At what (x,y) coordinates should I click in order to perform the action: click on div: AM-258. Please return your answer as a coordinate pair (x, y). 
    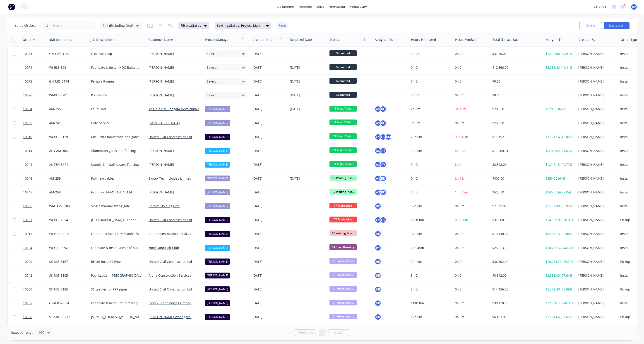
    Looking at the image, I should click on (67, 192).